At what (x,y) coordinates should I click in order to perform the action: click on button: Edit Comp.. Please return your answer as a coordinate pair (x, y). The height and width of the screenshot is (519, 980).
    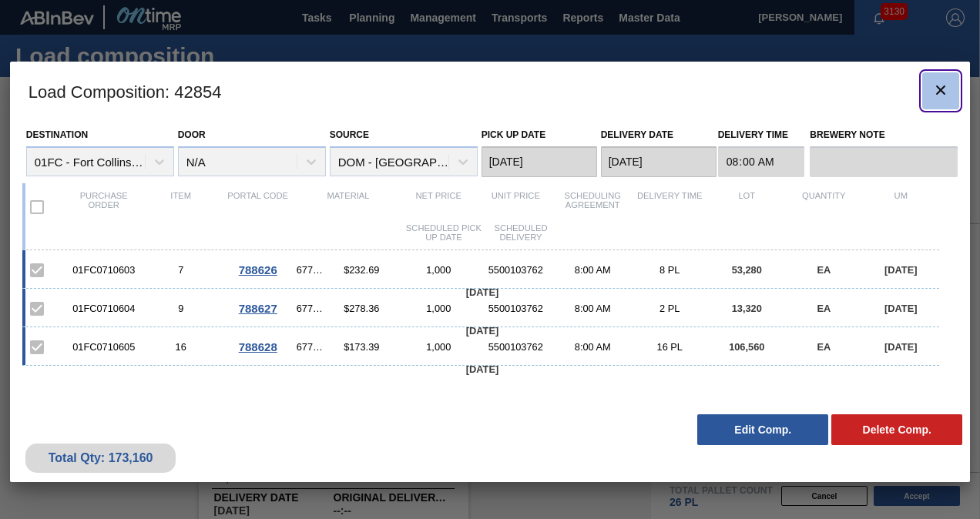
    Looking at the image, I should click on (763, 430).